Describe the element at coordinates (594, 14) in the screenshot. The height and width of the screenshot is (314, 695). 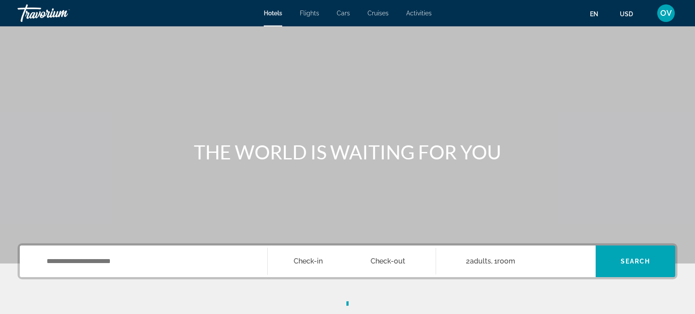
I see `span: en` at that location.